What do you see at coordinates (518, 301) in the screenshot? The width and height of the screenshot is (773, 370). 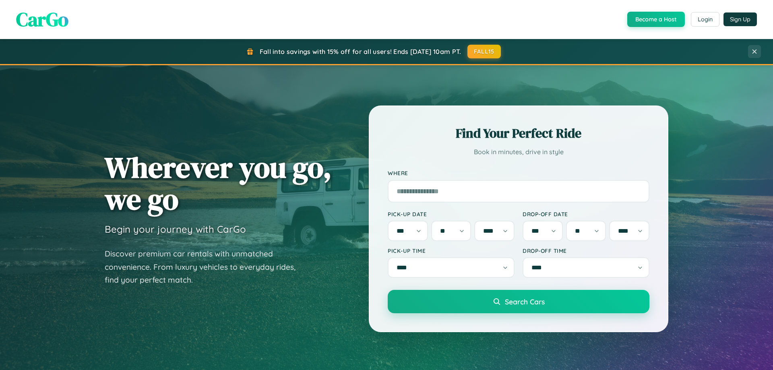 I see `button: Search Cars` at bounding box center [518, 301].